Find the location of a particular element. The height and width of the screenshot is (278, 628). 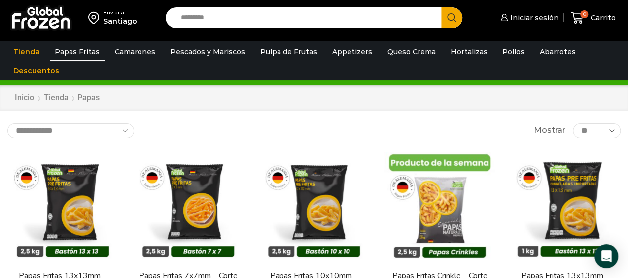

nav: Breadcrumb is located at coordinates (57, 98).